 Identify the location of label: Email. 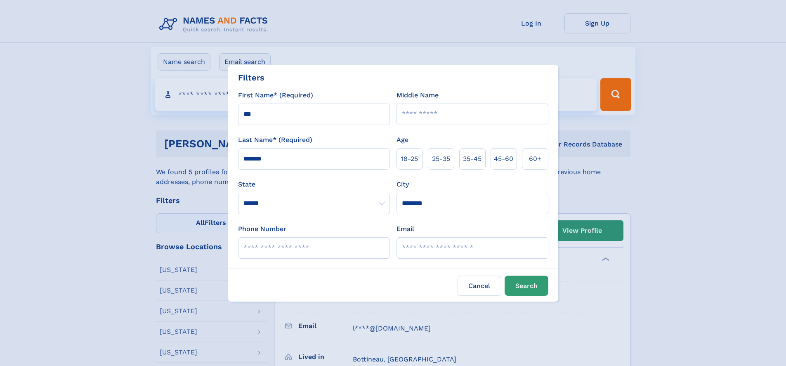
(405, 229).